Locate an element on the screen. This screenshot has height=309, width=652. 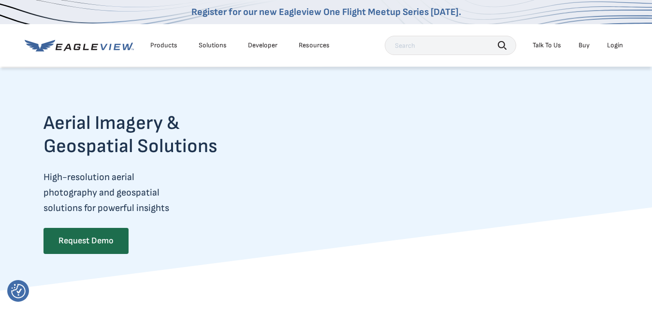
a: Buy is located at coordinates (584, 45).